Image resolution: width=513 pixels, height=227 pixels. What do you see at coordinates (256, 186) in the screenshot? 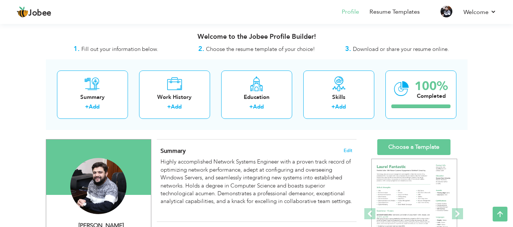
I see `div: Highly accomplished Network Systems Engineer with a proven track record of optimizing network per...` at bounding box center [256, 186].